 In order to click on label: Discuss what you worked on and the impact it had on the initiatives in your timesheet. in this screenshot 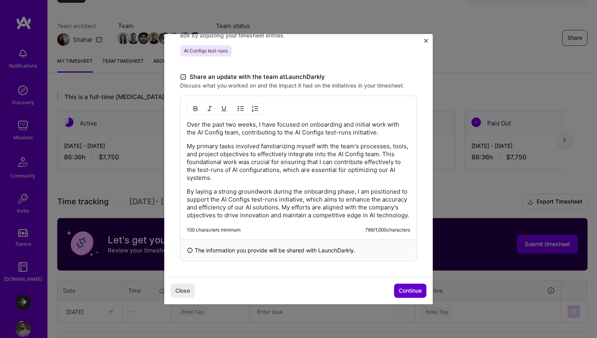, I will do `click(298, 85)`.